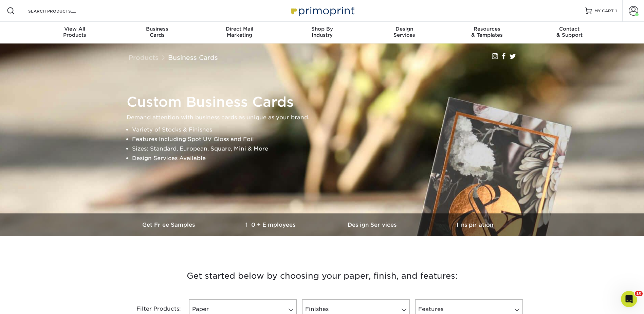 Image resolution: width=644 pixels, height=314 pixels. What do you see at coordinates (193, 58) in the screenshot?
I see `a: Business Cards` at bounding box center [193, 58].